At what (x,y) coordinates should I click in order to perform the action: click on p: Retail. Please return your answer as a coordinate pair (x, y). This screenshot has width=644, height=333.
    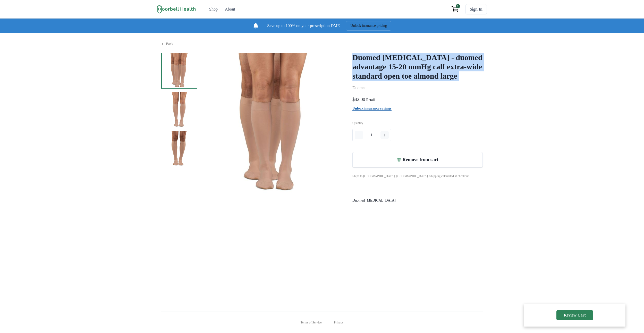
    Looking at the image, I should click on (371, 100).